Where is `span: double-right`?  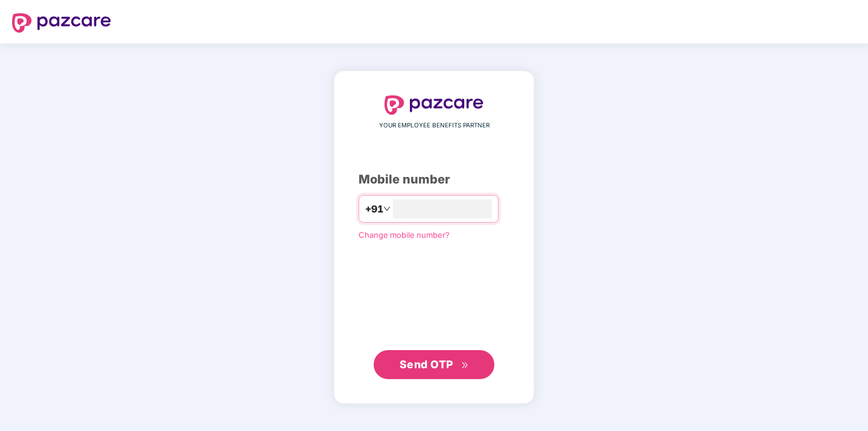 span: double-right is located at coordinates (465, 365).